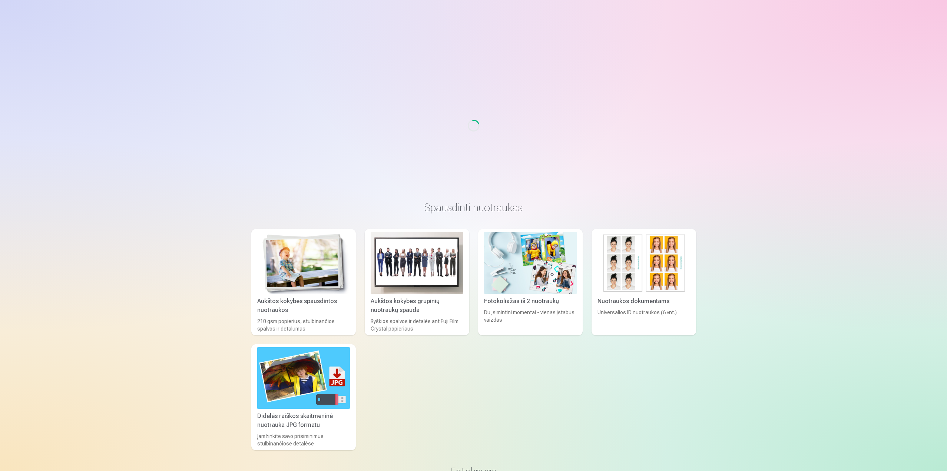 This screenshot has width=947, height=471. Describe the element at coordinates (417, 325) in the screenshot. I see `div: Ryškios spalvos ir detalės ant Fuji Film Crystal popieriaus` at that location.